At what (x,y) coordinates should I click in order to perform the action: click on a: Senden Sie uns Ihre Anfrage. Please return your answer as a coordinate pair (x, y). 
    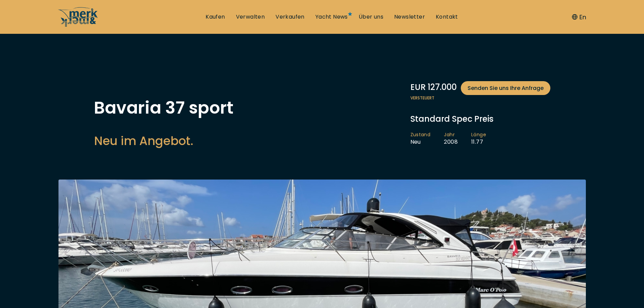
    Looking at the image, I should click on (505, 88).